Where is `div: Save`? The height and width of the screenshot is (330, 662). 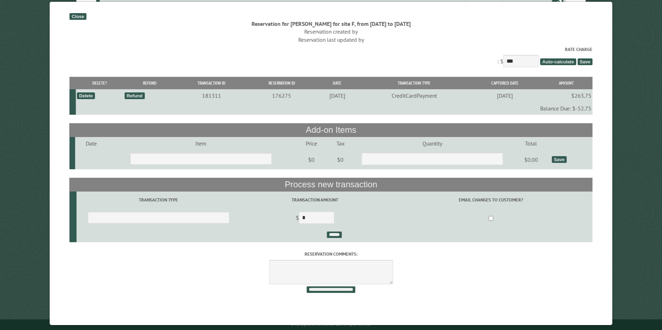
div: Save is located at coordinates (559, 159).